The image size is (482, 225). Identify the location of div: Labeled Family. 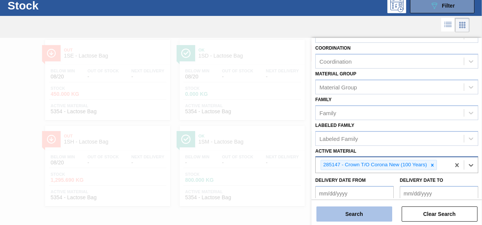
(339, 138).